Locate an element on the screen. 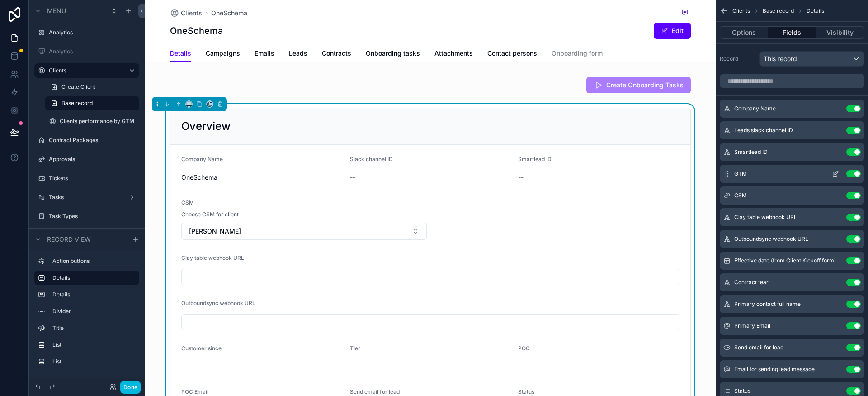 Image resolution: width=868 pixels, height=396 pixels. button: This record is located at coordinates (812, 59).